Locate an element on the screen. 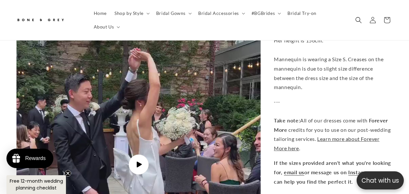 This screenshot has height=194, width=409. strong: Take note: is located at coordinates (287, 120).